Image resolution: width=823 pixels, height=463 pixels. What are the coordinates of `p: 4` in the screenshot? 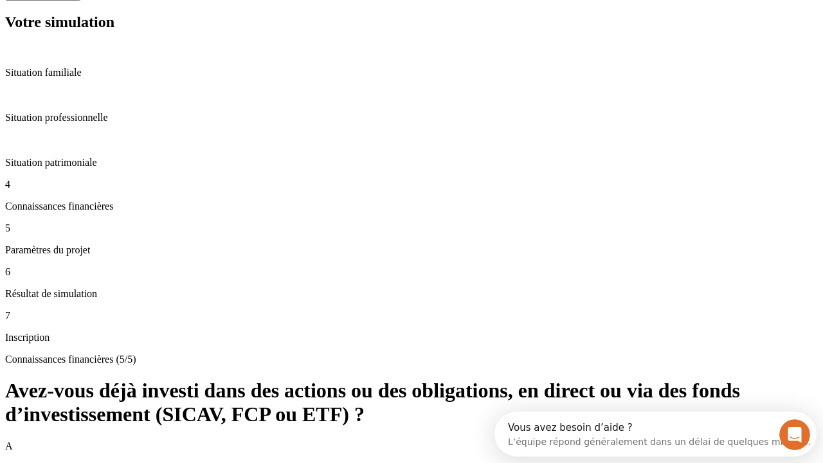 It's located at (412, 185).